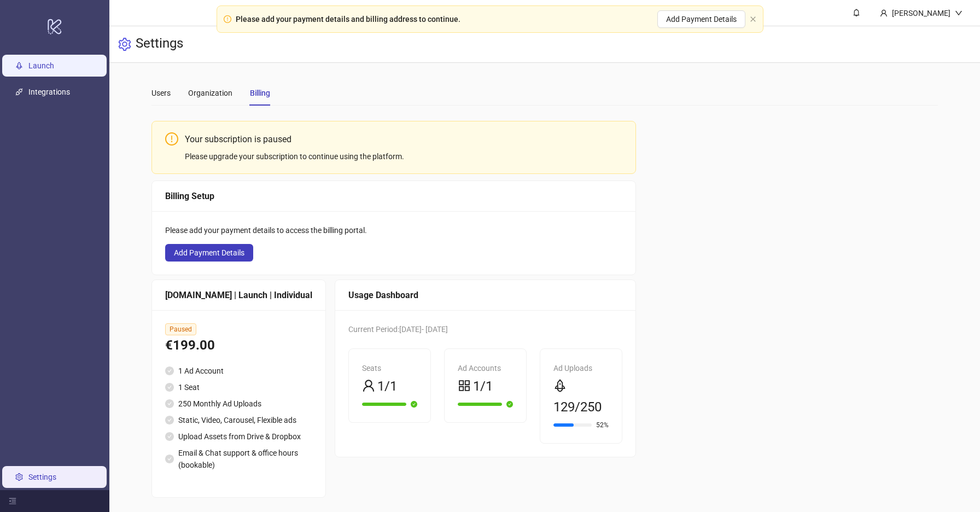 The width and height of the screenshot is (980, 512). I want to click on div: Usage Dashboard, so click(485, 295).